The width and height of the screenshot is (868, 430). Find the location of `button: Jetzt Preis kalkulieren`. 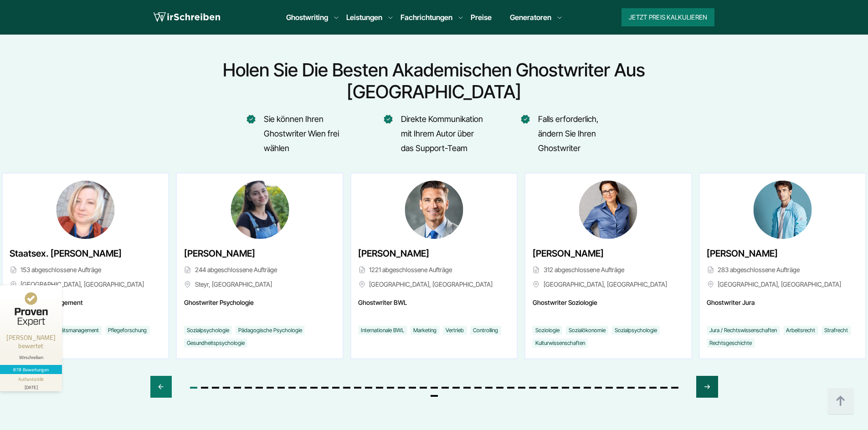

button: Jetzt Preis kalkulieren is located at coordinates (668, 17).